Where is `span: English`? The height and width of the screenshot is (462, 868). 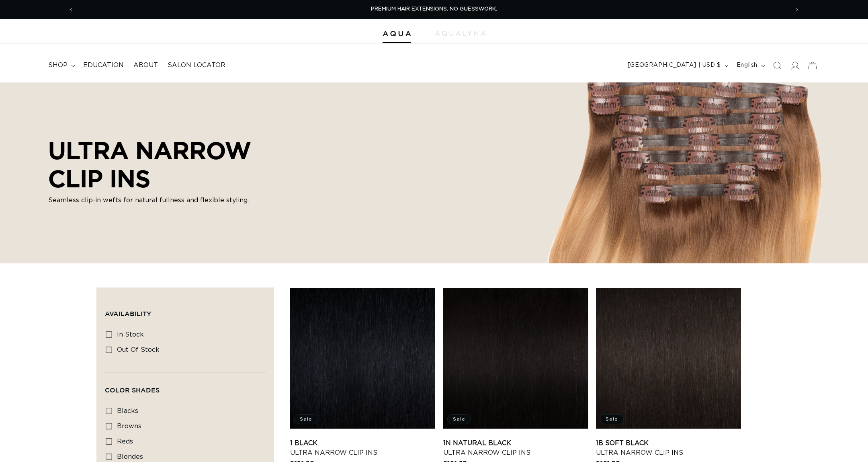
span: English is located at coordinates (747, 65).